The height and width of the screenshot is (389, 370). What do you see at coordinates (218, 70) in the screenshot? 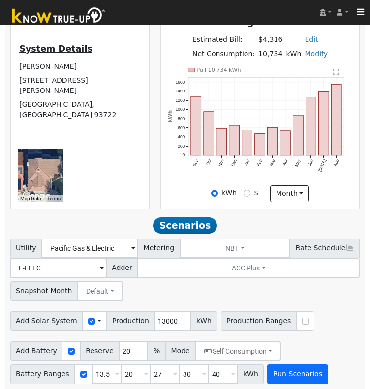
I see `text: Pull 10,734 kWh` at bounding box center [218, 70].